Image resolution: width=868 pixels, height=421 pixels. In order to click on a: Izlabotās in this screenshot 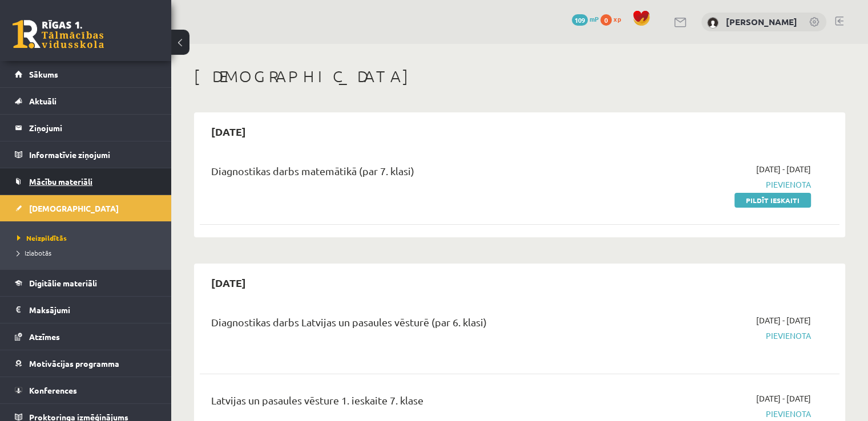, I will do `click(88, 253)`.